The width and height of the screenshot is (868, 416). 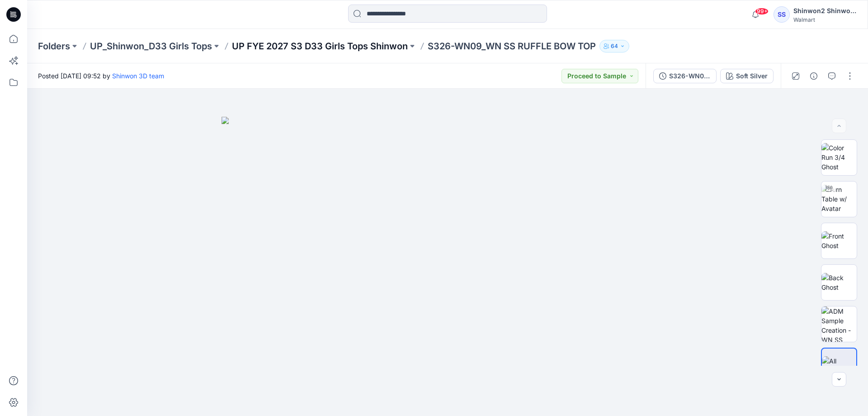 I want to click on div: Shinwon2 Shinwon2, so click(x=825, y=11).